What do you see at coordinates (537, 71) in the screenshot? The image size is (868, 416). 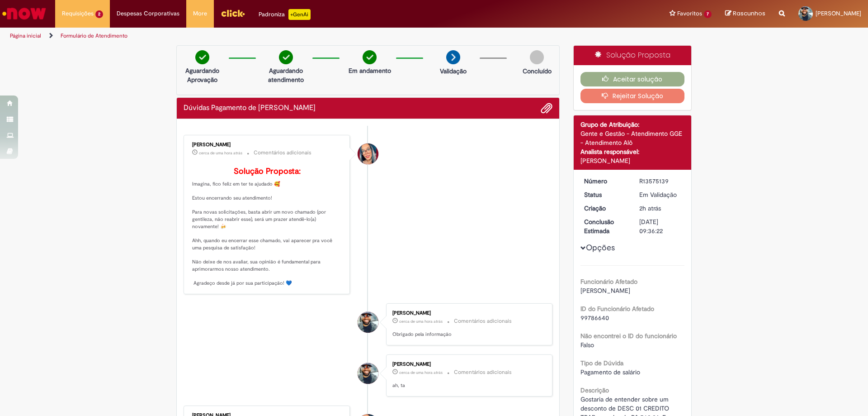 I see `p: Concluído` at bounding box center [537, 71].